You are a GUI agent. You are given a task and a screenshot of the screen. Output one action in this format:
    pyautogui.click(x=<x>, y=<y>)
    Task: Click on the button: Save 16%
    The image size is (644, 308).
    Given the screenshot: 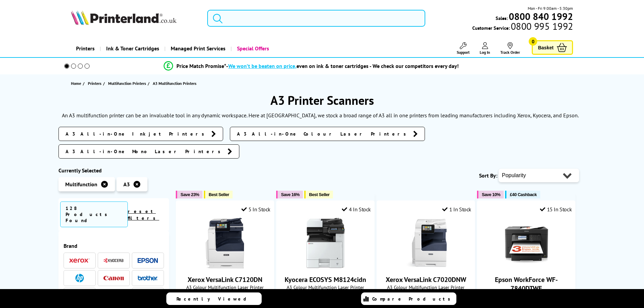 What is the action you would take?
    pyautogui.click(x=290, y=194)
    